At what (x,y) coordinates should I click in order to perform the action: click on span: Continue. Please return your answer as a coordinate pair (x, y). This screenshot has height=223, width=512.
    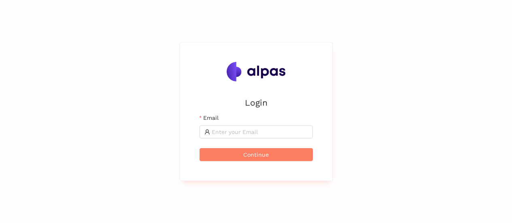
    Looking at the image, I should click on (256, 155).